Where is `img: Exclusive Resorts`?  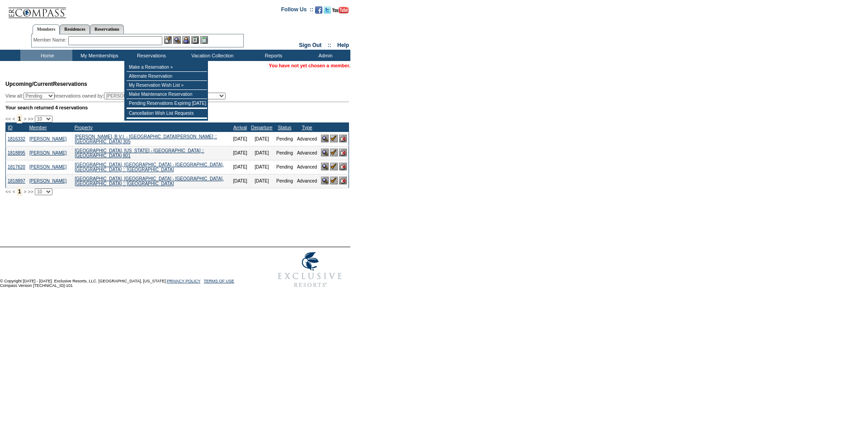 img: Exclusive Resorts is located at coordinates (309, 270).